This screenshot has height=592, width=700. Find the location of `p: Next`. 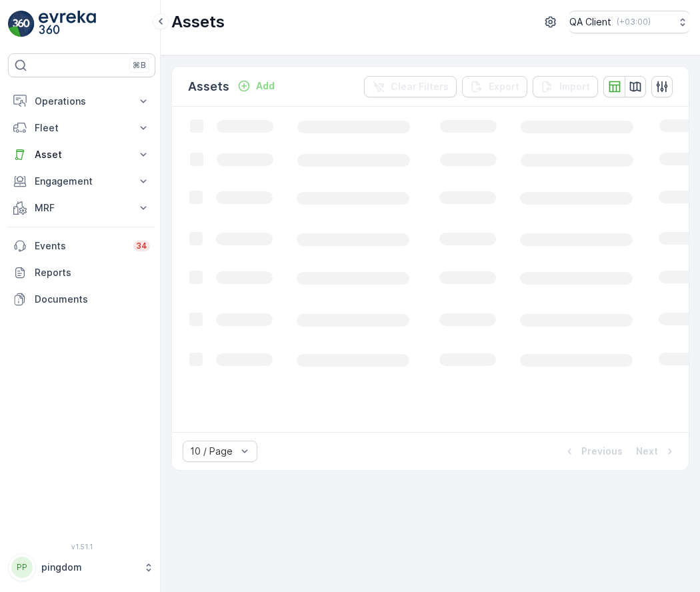

p: Next is located at coordinates (647, 451).